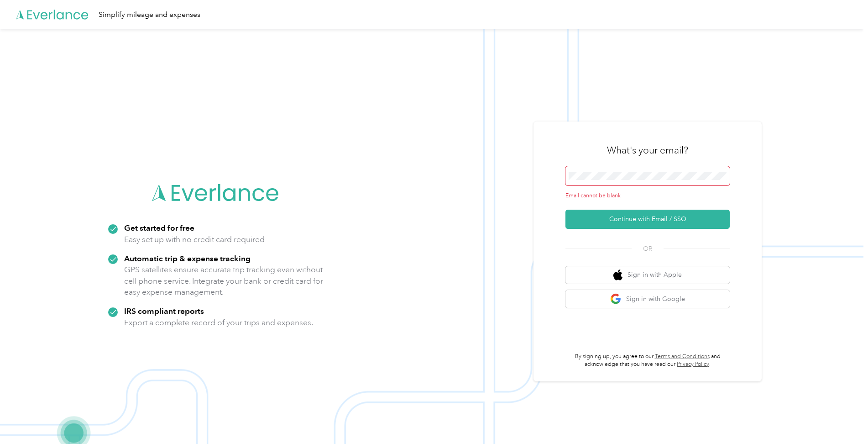  What do you see at coordinates (160, 227) in the screenshot?
I see `strong: Get started for free` at bounding box center [160, 227].